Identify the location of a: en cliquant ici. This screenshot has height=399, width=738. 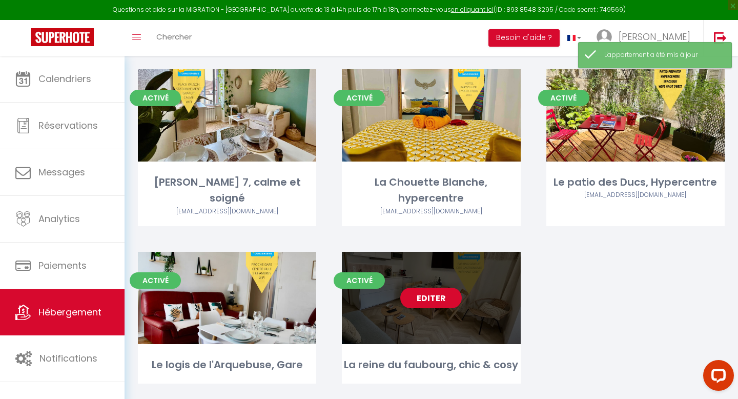
(472, 9).